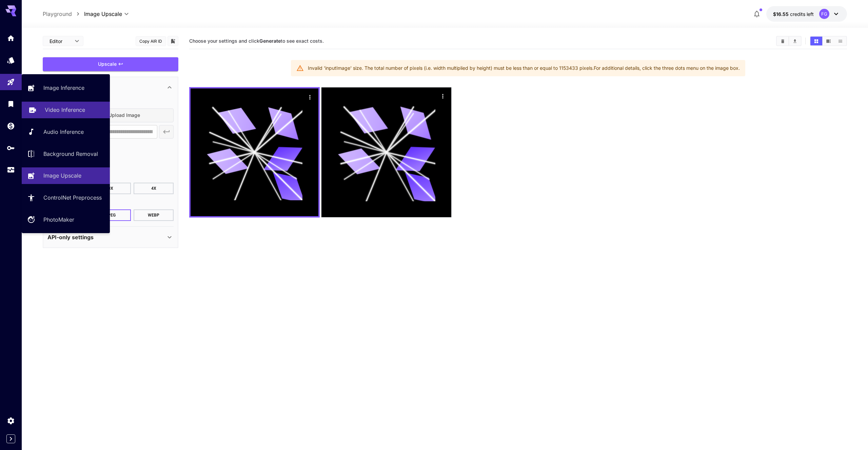 Image resolution: width=868 pixels, height=450 pixels. I want to click on div: Playground, so click(11, 82).